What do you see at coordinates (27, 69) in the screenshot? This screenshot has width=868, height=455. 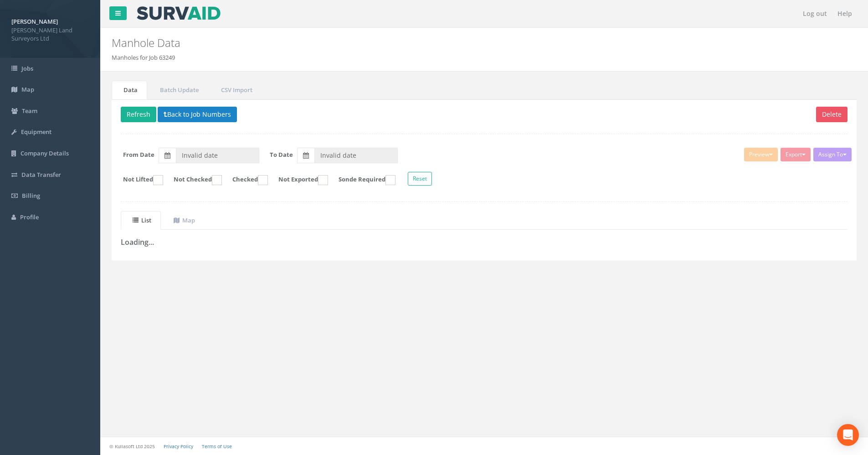 I see `span: Jobs` at bounding box center [27, 69].